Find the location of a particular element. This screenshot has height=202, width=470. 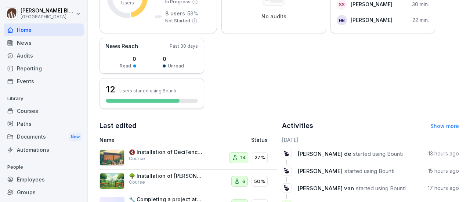

p: Past 30 days is located at coordinates (184, 46).